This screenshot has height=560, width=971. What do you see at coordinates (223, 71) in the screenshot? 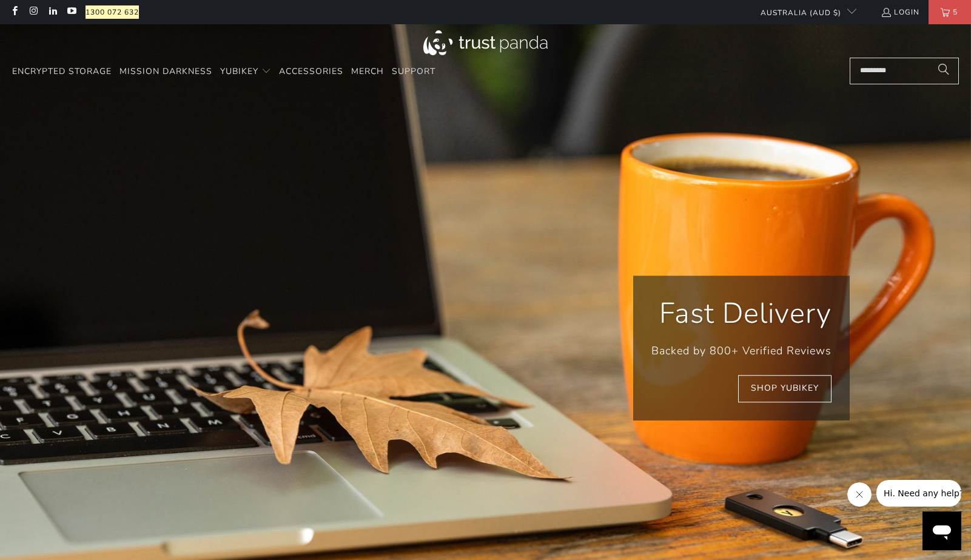
I see `nav: Translation missing: en.navigation.header.main_nav` at bounding box center [223, 71].